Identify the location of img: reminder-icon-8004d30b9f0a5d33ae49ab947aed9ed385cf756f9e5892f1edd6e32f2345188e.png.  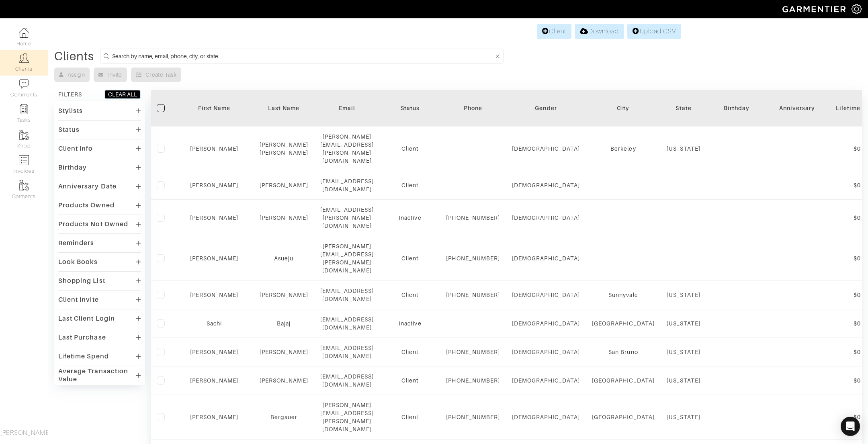
(24, 109).